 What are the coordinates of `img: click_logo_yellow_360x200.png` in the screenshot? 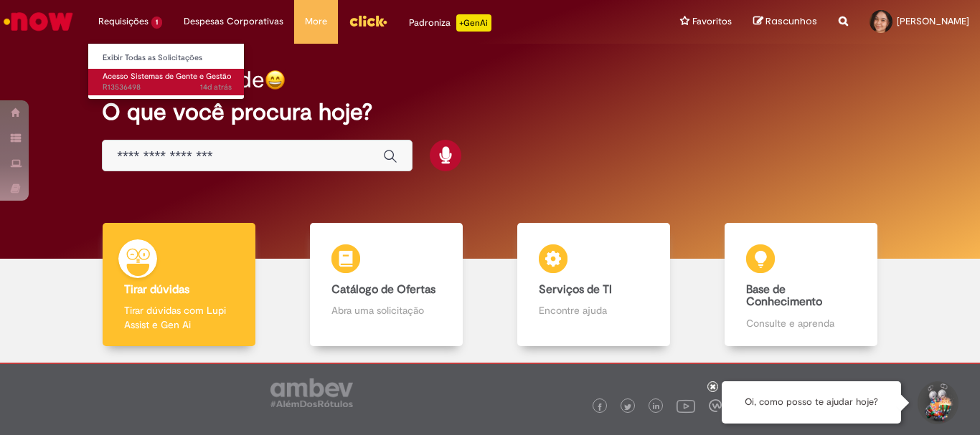 It's located at (368, 21).